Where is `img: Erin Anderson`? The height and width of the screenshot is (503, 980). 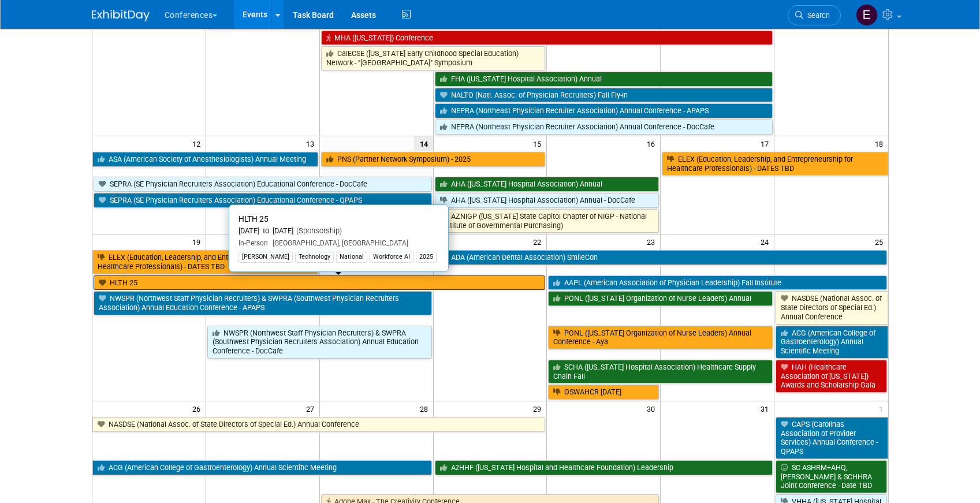
img: Erin Anderson is located at coordinates (867, 15).